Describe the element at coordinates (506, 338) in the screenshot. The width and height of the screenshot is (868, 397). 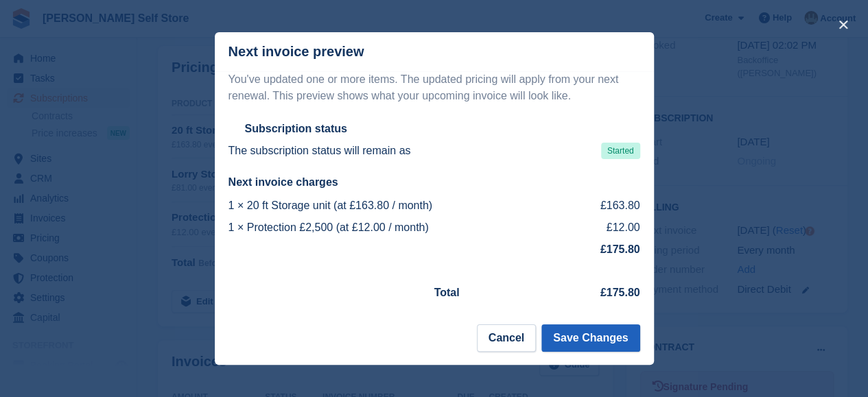
I see `button: Cancel` at that location.